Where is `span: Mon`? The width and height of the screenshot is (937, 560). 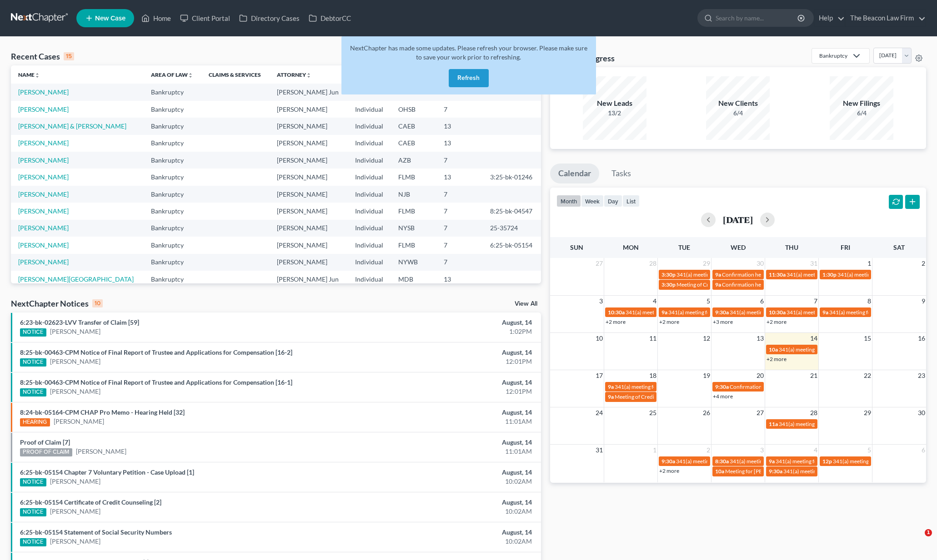
span: Mon is located at coordinates (631, 247).